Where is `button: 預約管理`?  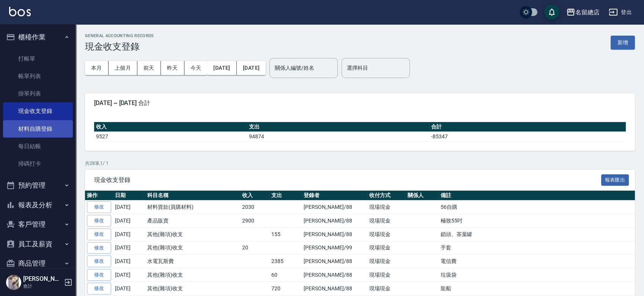
button: 預約管理 is located at coordinates (38, 185).